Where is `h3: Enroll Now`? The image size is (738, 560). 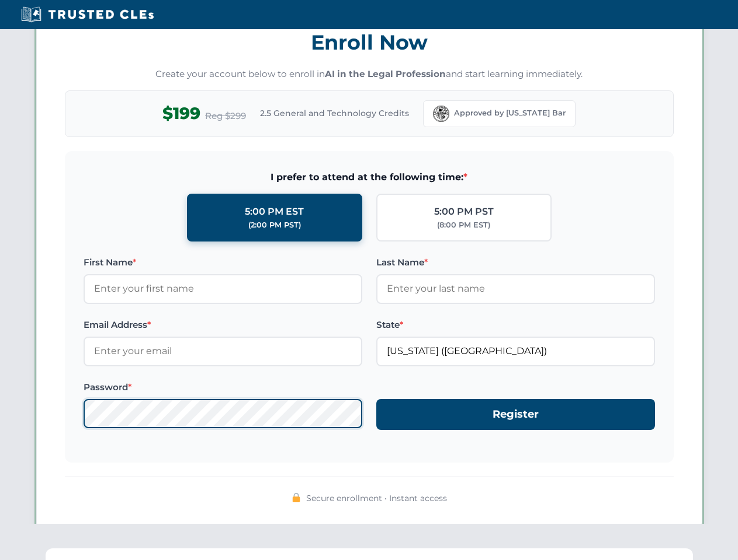 h3: Enroll Now is located at coordinates (369, 42).